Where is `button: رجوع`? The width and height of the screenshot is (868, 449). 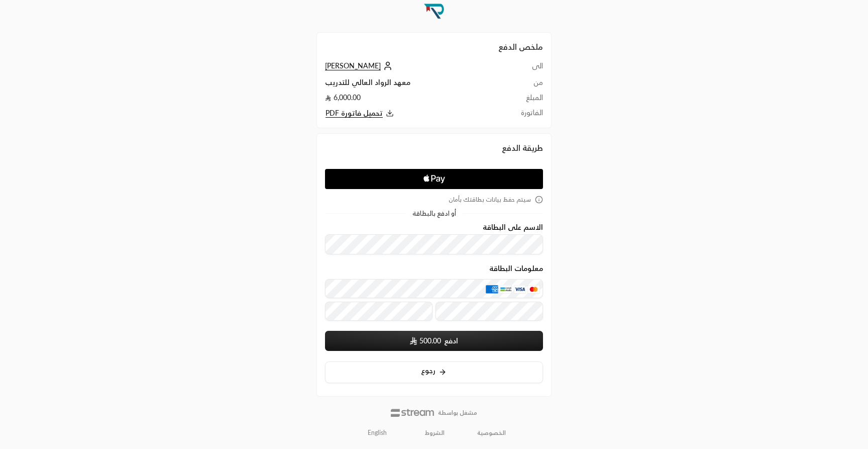 button: رجوع is located at coordinates (434, 372).